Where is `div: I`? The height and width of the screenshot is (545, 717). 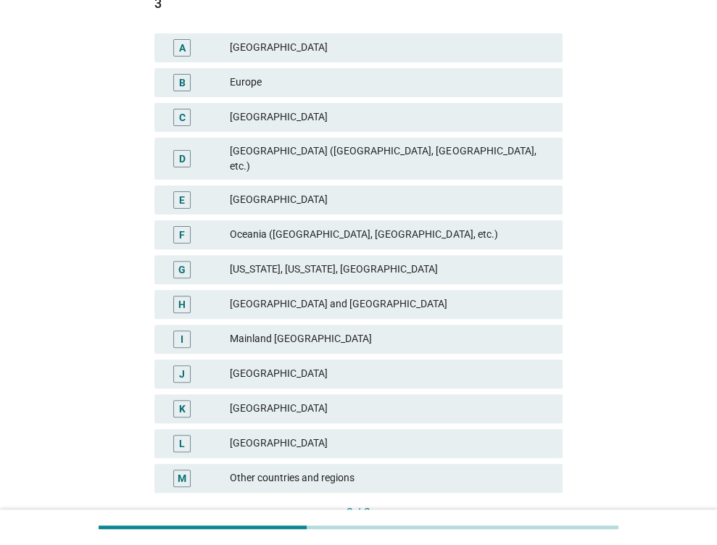
div: I is located at coordinates (182, 338).